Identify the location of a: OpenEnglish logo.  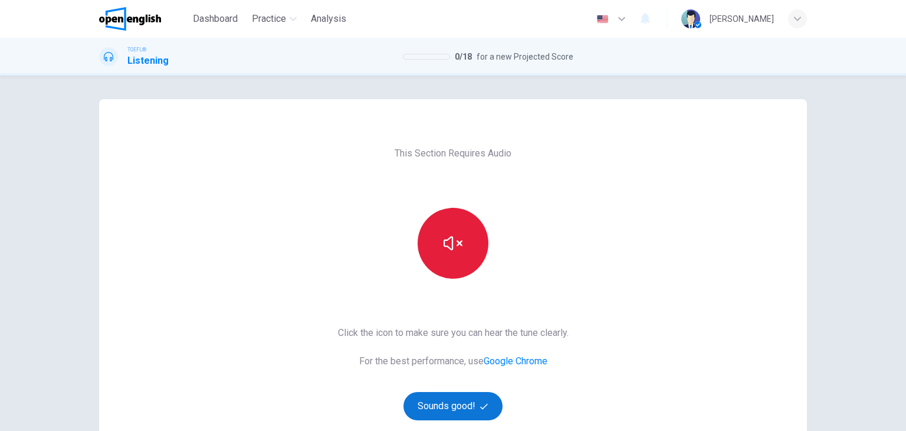
(143, 19).